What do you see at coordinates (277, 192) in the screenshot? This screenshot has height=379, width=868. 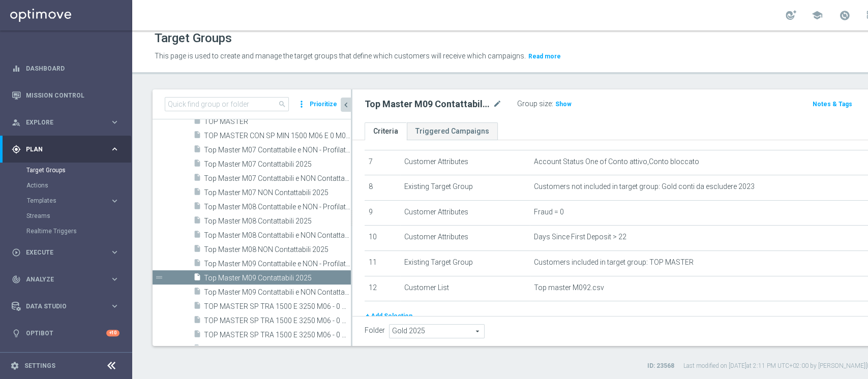 I see `span: Top Master M07 NON Contattabili 2025` at bounding box center [277, 192].